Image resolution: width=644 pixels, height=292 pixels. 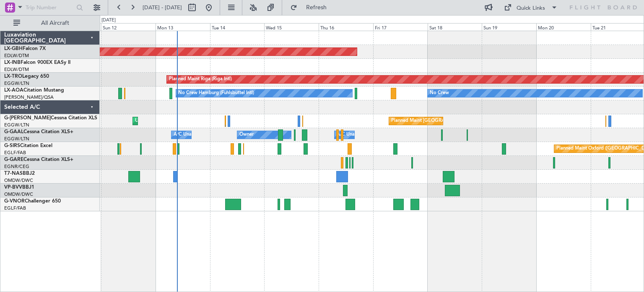 I want to click on span: G-SIRS, so click(x=12, y=146).